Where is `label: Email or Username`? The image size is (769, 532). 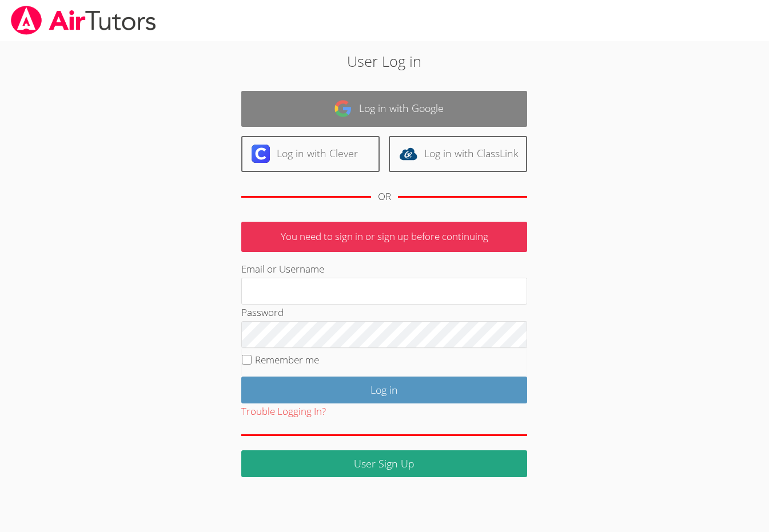
label: Email or Username is located at coordinates (282, 268).